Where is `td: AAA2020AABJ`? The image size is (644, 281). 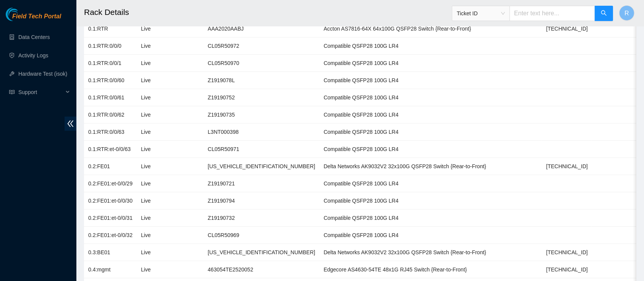
td: AAA2020AABJ is located at coordinates (261, 29).